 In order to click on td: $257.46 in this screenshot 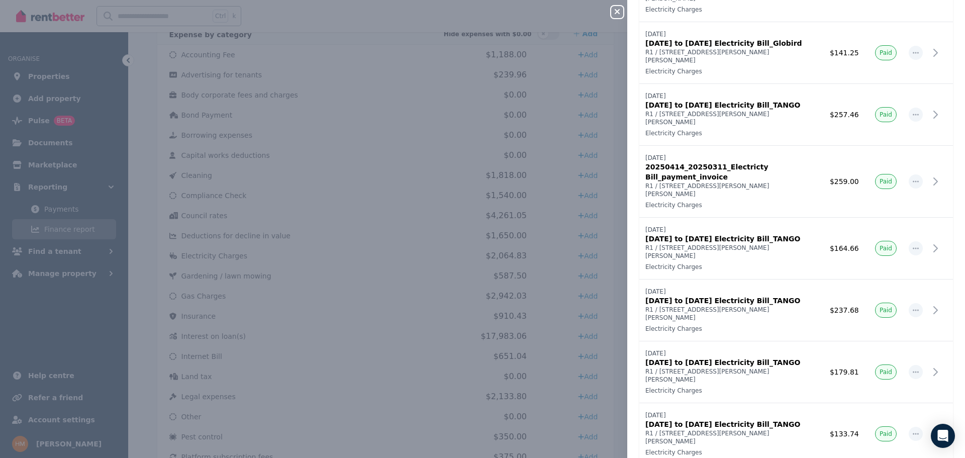, I will do `click(844, 115)`.